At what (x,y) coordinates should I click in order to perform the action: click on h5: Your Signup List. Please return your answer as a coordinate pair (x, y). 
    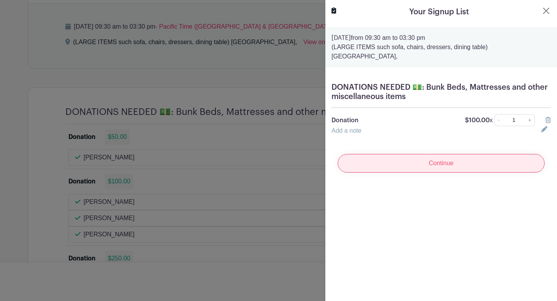
    Looking at the image, I should click on (439, 12).